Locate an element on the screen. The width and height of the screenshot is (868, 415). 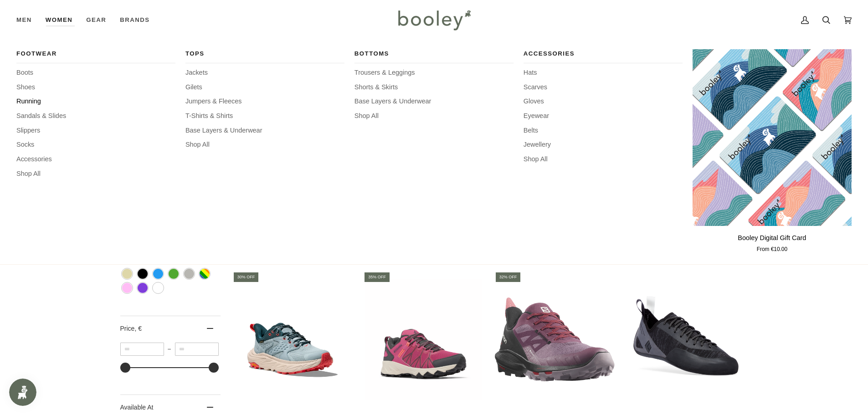
span: Belts is located at coordinates (603, 131).